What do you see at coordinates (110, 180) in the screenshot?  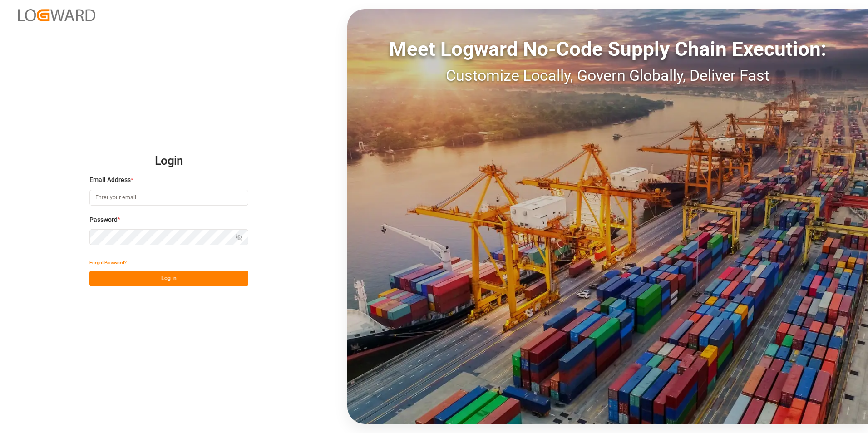 I see `span: Email Address` at bounding box center [110, 180].